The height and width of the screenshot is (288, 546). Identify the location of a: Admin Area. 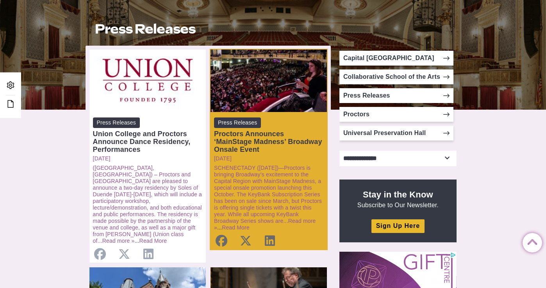
(11, 86).